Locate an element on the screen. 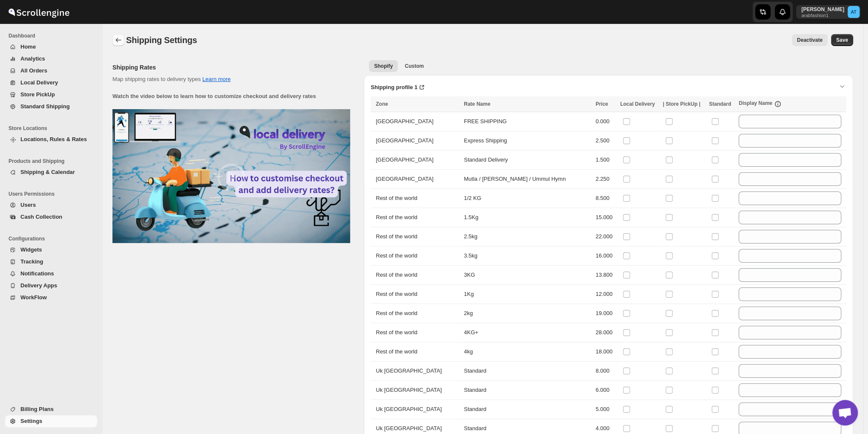  button: Widgets is located at coordinates (51, 250).